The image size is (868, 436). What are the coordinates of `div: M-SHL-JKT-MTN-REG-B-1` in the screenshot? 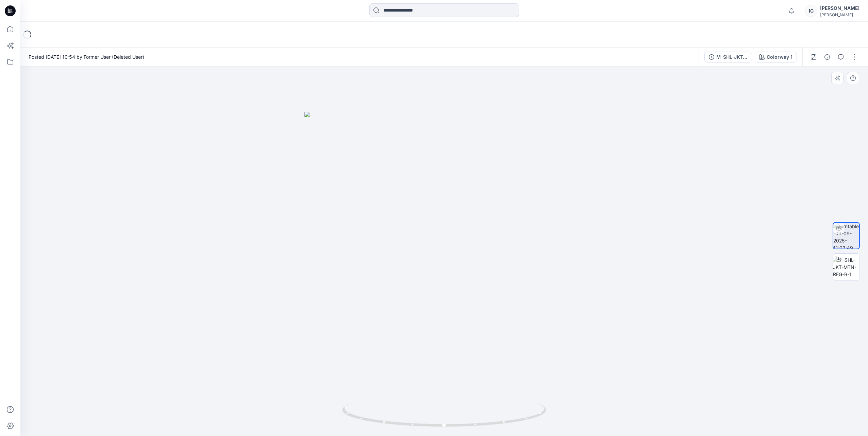 It's located at (732, 57).